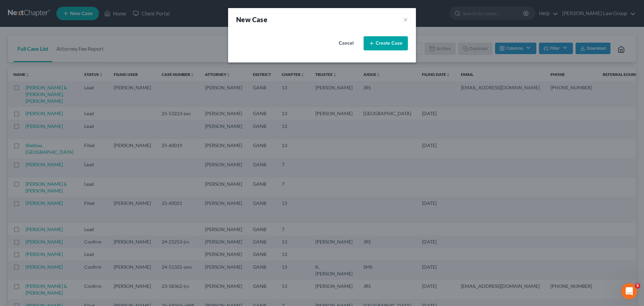 Image resolution: width=644 pixels, height=306 pixels. Describe the element at coordinates (638, 286) in the screenshot. I see `span: 5` at that location.